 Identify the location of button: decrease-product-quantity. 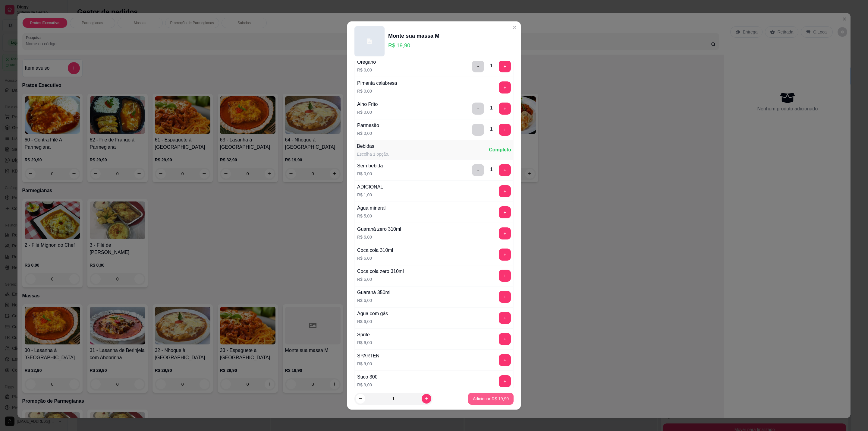
(361, 399).